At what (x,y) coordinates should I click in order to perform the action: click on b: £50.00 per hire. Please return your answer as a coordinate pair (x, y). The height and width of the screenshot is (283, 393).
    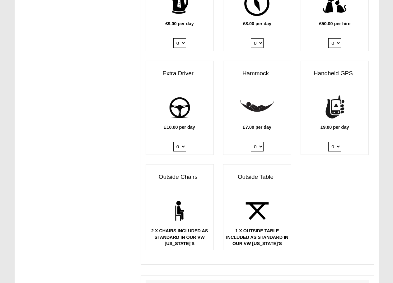
    Looking at the image, I should click on (335, 24).